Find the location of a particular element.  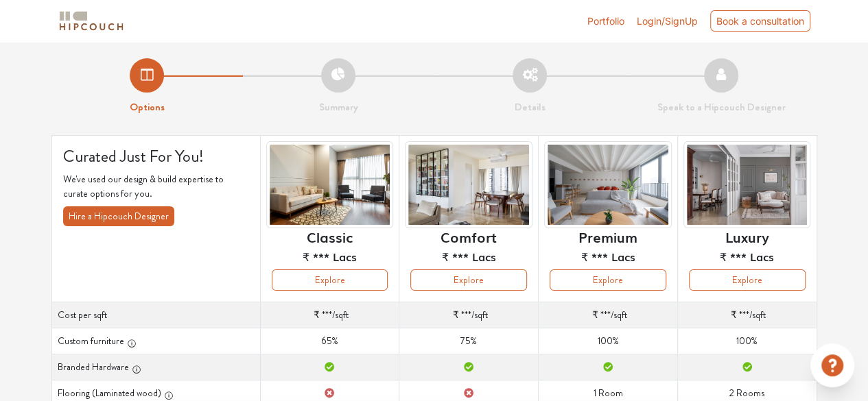

button: Hire a Hipcouch Designer is located at coordinates (119, 216).